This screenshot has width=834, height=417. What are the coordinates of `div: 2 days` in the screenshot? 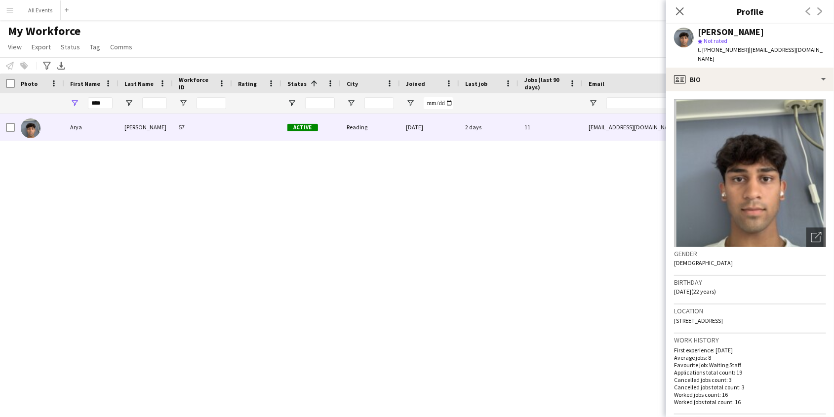 It's located at (489, 127).